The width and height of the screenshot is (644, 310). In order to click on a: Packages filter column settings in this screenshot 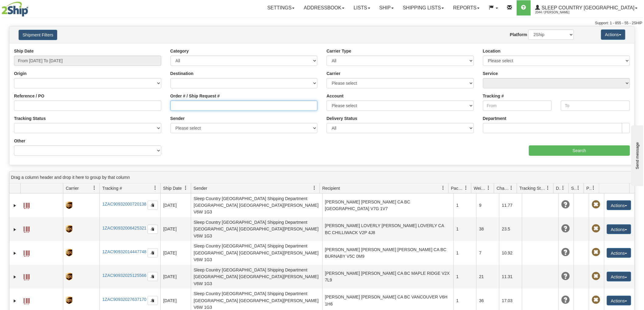, I will do `click(466, 188)`.